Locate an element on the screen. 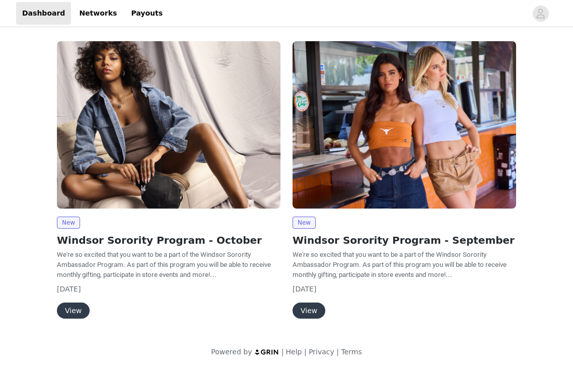 This screenshot has height=392, width=573. img: logo is located at coordinates (267, 352).